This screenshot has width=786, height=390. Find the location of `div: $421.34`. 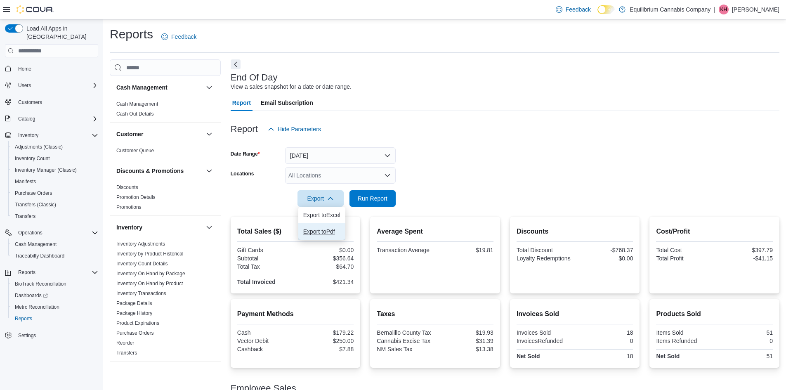

div: $421.34 is located at coordinates (325, 282).